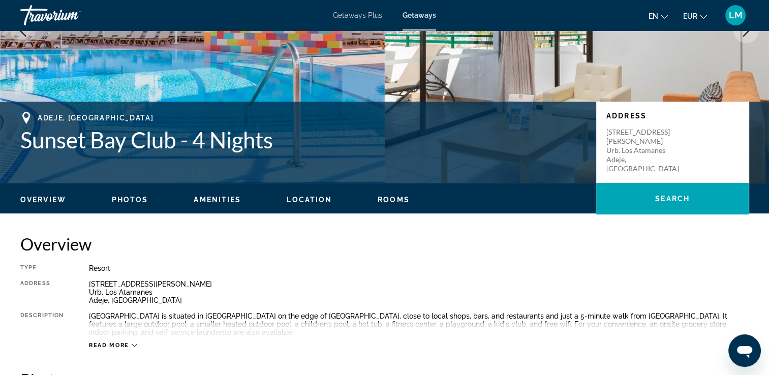 The height and width of the screenshot is (375, 769). What do you see at coordinates (419, 15) in the screenshot?
I see `a: Getaways` at bounding box center [419, 15].